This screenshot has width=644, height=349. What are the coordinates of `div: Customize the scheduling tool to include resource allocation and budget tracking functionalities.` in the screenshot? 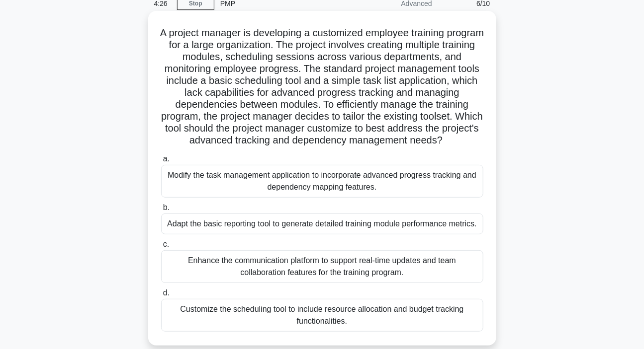 It's located at (322, 315).